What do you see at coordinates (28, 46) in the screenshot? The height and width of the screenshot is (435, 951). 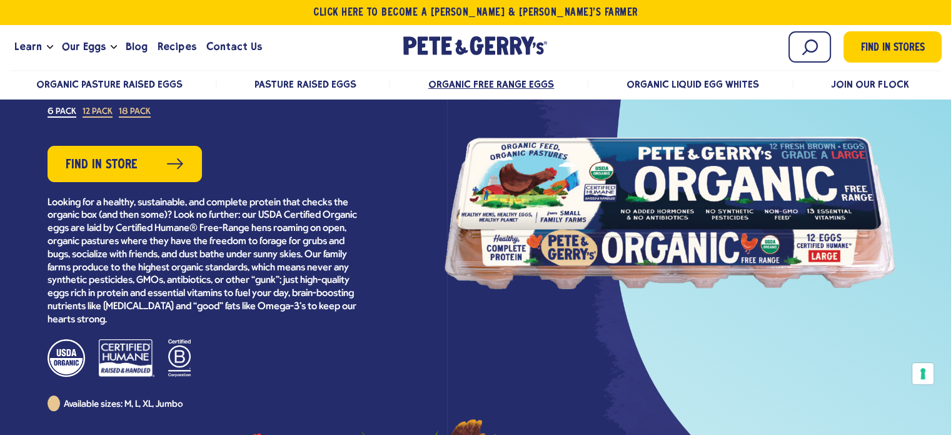 I see `span: Learn` at bounding box center [28, 46].